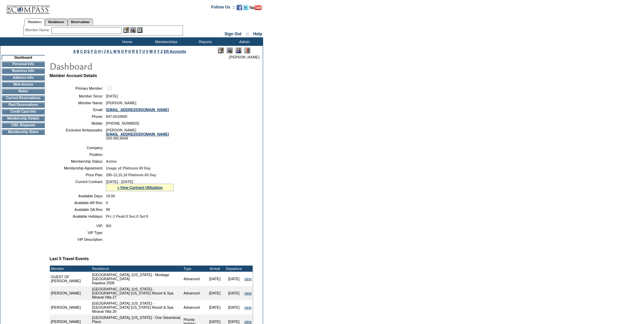 This screenshot has width=644, height=324. What do you see at coordinates (194, 269) in the screenshot?
I see `td: Type` at bounding box center [194, 269].